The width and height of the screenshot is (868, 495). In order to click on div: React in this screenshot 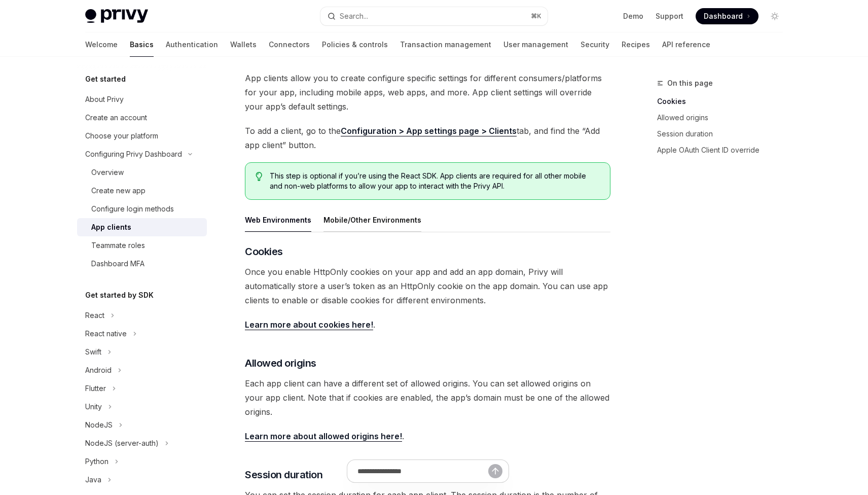, I will do `click(95, 316)`.